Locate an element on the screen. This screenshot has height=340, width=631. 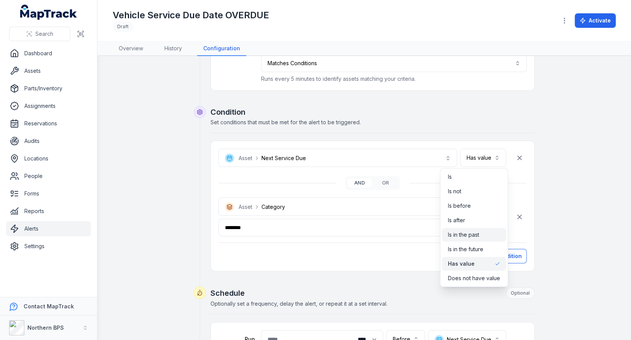
span: Is in the future is located at coordinates (466, 249).